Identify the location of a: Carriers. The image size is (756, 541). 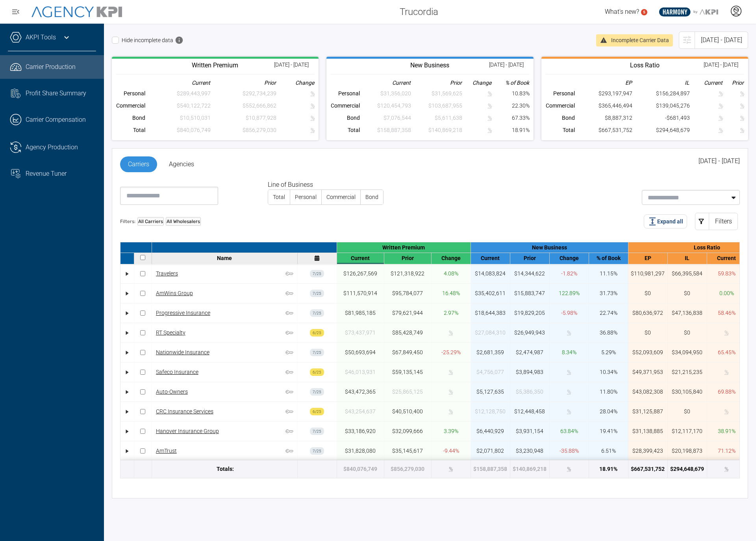
(139, 164).